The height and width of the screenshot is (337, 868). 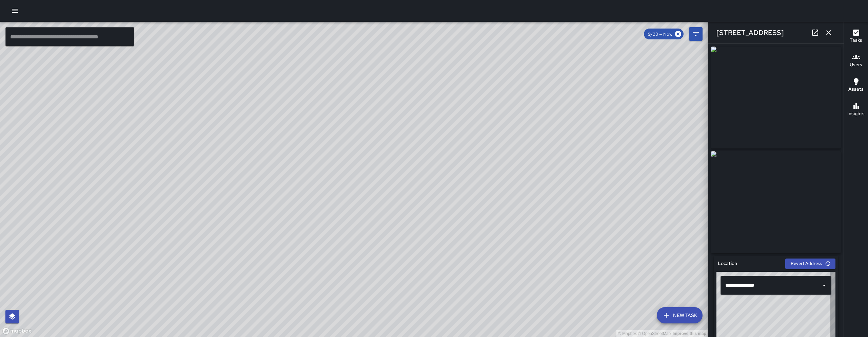 I want to click on img: request_images%2Fdb0f1360-997f-11f0-965d-15de5aa59df5, so click(x=776, y=97).